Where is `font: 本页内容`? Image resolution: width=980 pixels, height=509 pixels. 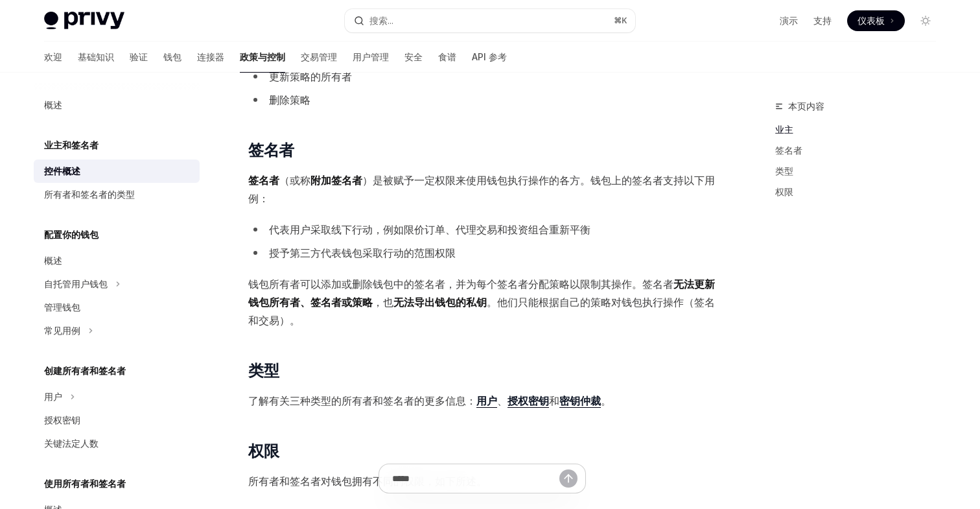
font: 本页内容 is located at coordinates (806, 106).